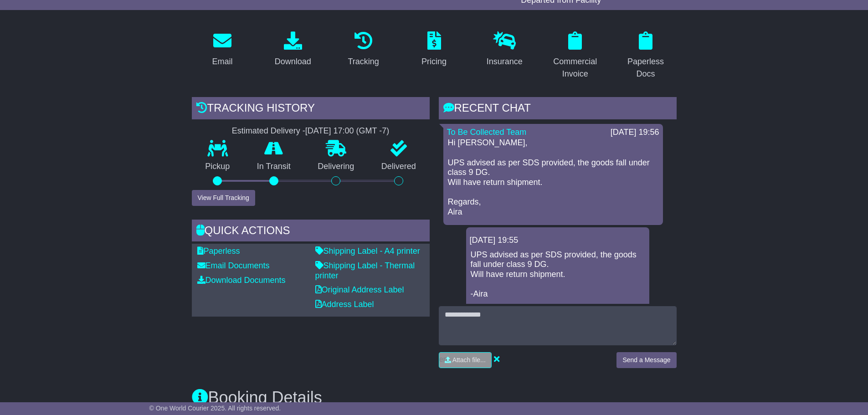  Describe the element at coordinates (645, 68) in the screenshot. I see `div: Paperless Docs` at that location.